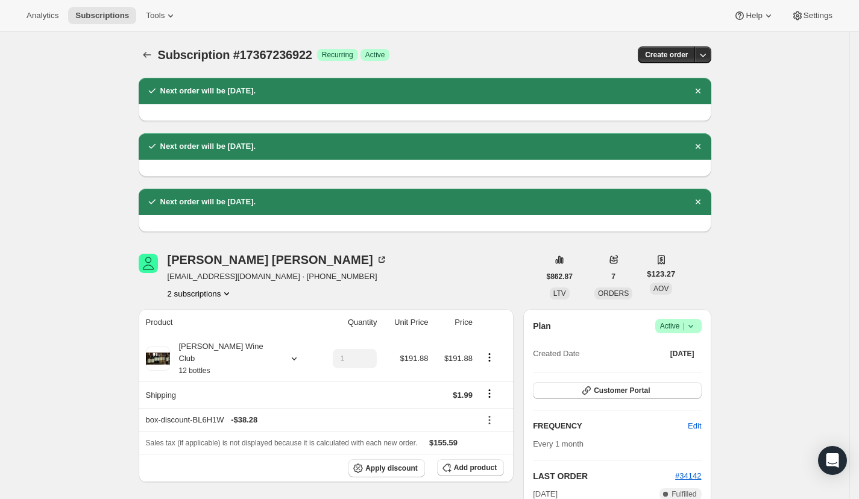 The image size is (859, 499). I want to click on button: Customer Portal, so click(617, 391).